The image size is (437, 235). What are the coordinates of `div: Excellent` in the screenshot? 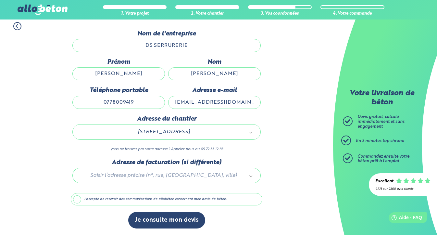 It's located at (384, 181).